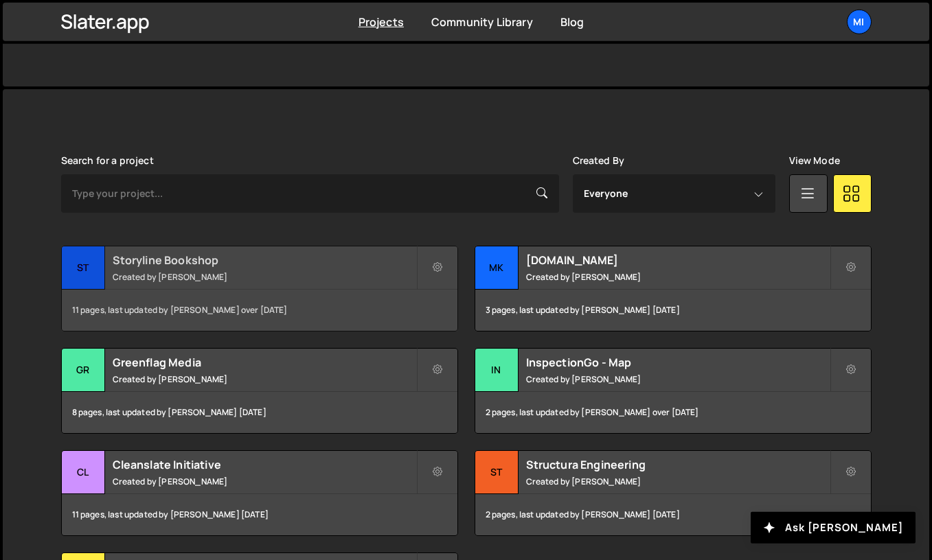 Image resolution: width=932 pixels, height=560 pixels. I want to click on a: Blog, so click(572, 22).